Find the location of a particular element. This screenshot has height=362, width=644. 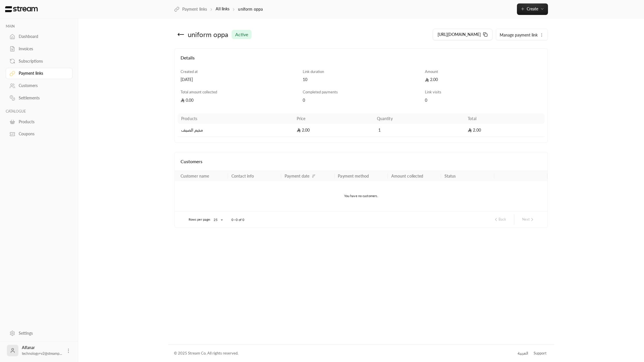

div: Customer name is located at coordinates (195, 176).